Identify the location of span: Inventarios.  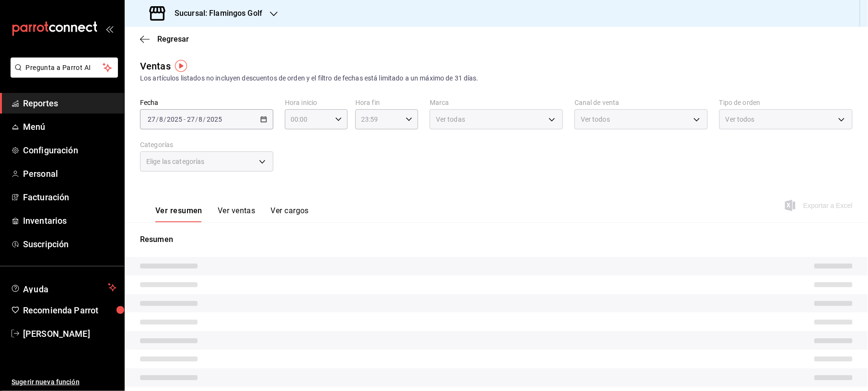
(70, 220).